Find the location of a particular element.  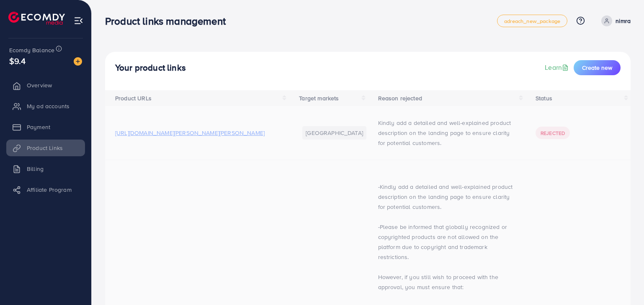

h4: Your product links is located at coordinates (151, 67).